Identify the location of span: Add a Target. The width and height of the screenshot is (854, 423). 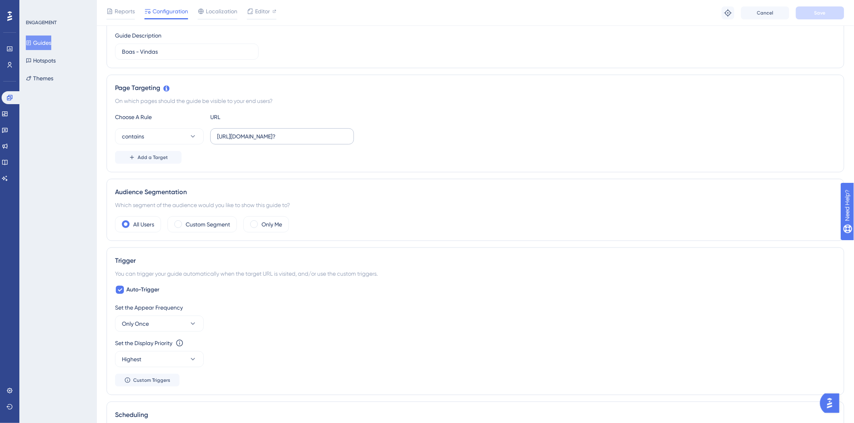
(153, 157).